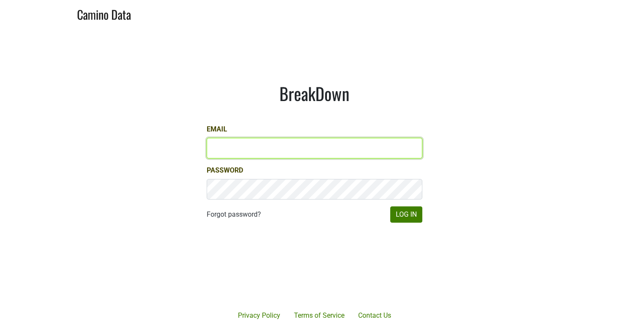  Describe the element at coordinates (319, 315) in the screenshot. I see `a: Terms of Service` at that location.